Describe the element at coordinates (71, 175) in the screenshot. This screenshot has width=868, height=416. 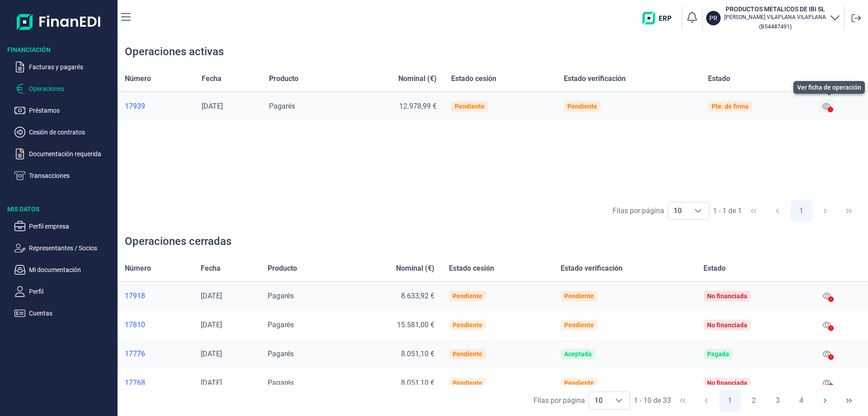
I see `p: Transacciones` at that location.